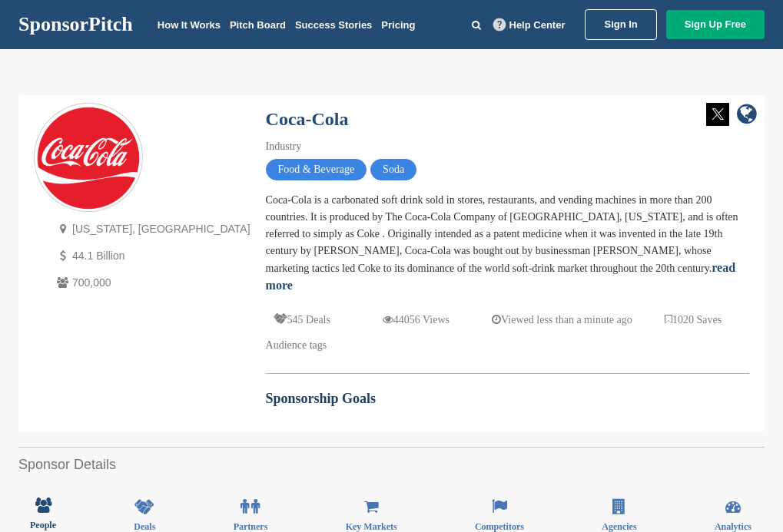  Describe the element at coordinates (693, 319) in the screenshot. I see `p: 1020 Saves` at that location.